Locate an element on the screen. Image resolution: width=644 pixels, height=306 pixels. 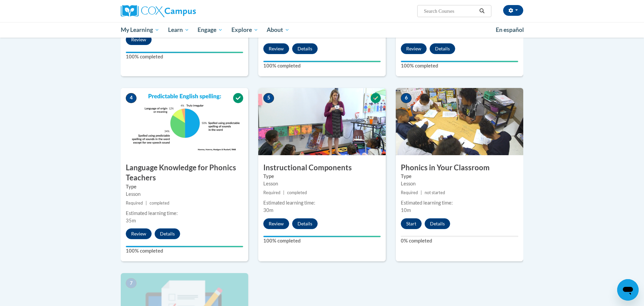
a: Explore is located at coordinates (245, 30).